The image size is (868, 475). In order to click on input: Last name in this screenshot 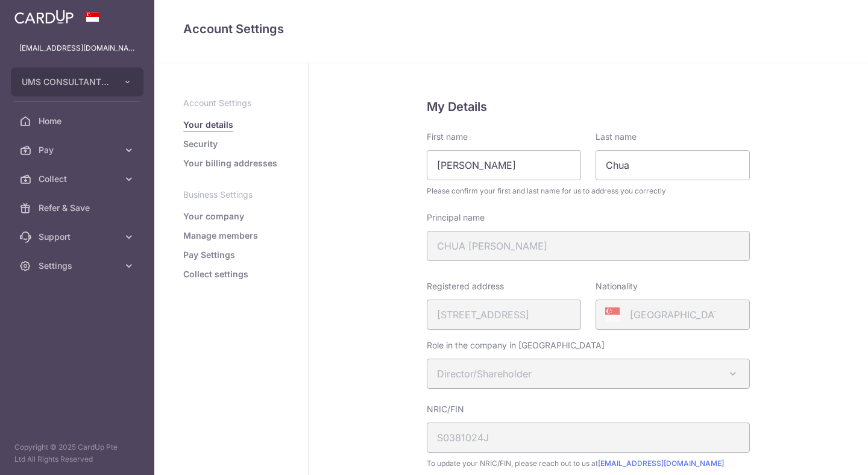, I will do `click(673, 165)`.